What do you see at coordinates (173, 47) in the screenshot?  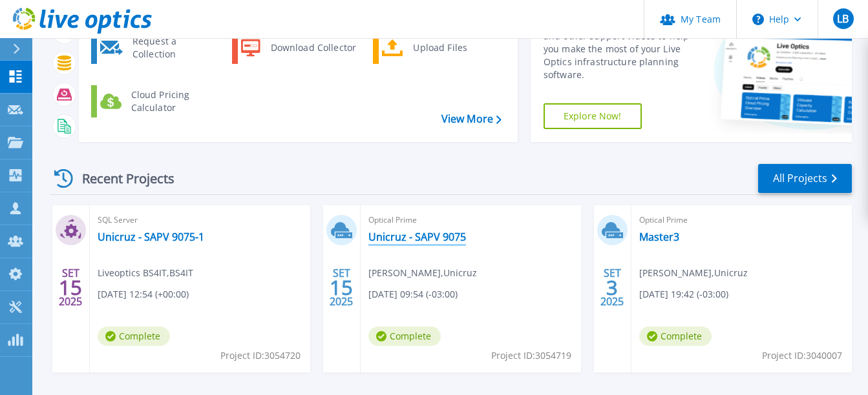 I see `div: Request a Collection` at bounding box center [173, 47].